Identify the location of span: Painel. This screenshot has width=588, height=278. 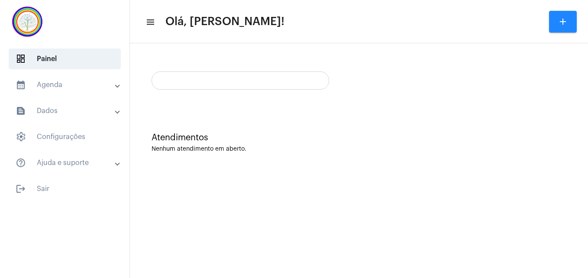
(65, 59).